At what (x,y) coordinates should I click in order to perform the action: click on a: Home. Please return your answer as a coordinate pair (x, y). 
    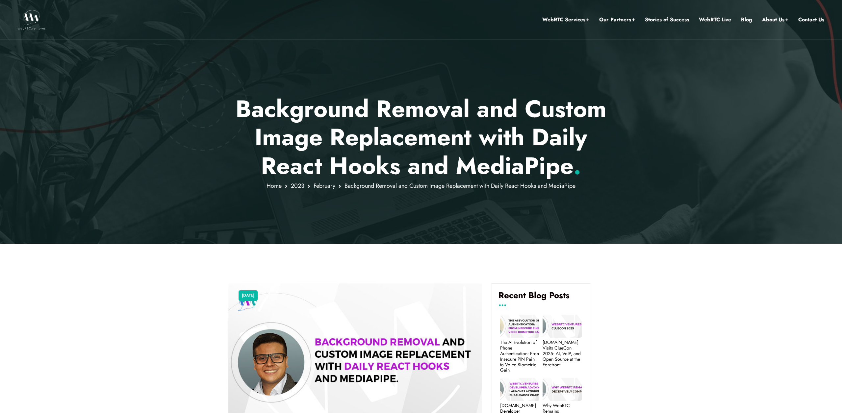
    Looking at the image, I should click on (274, 186).